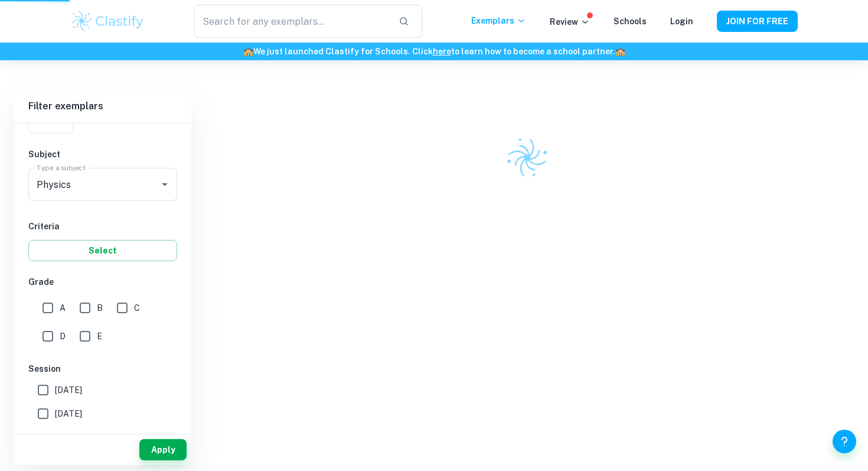  What do you see at coordinates (107, 21) in the screenshot?
I see `a: Clastify logo` at bounding box center [107, 21].